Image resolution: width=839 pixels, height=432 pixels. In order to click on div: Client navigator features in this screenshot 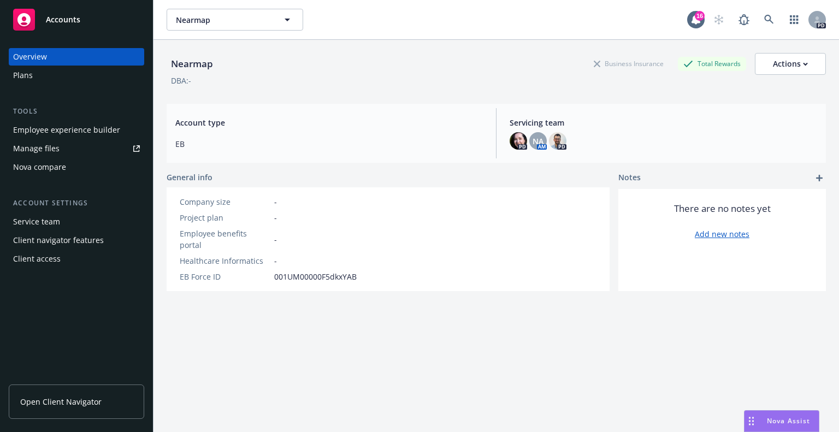, I will do `click(58, 240)`.